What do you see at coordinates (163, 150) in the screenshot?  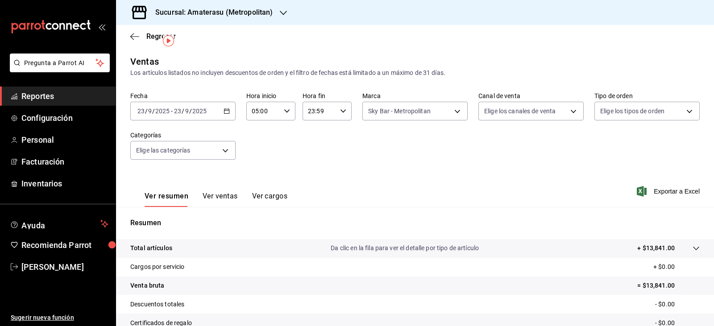 I see `span: Elige las categorías` at bounding box center [163, 150].